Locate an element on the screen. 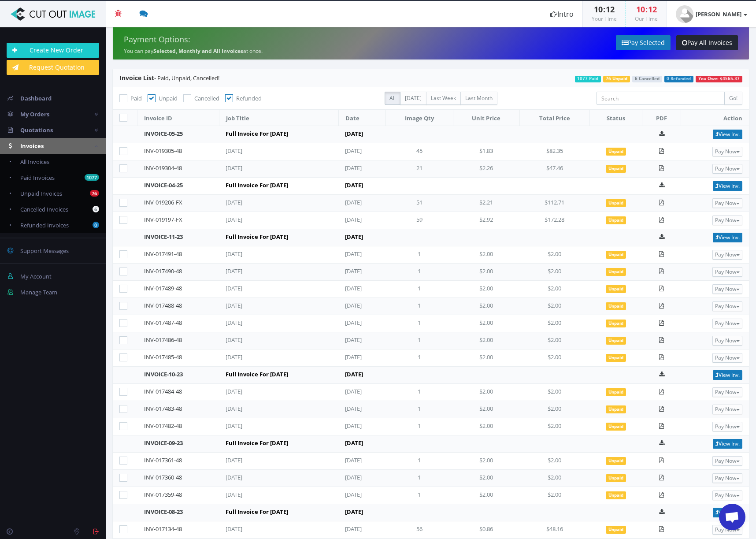 The width and height of the screenshot is (756, 539). a: INV-019304-48 is located at coordinates (163, 168).